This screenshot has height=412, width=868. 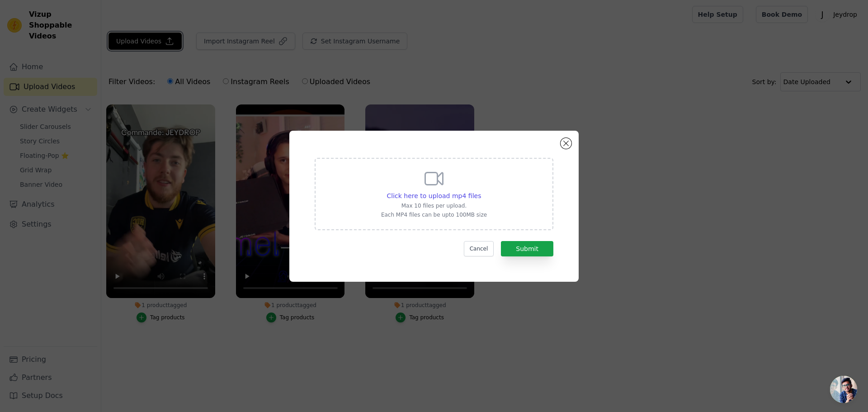 I want to click on button: Submit, so click(x=527, y=248).